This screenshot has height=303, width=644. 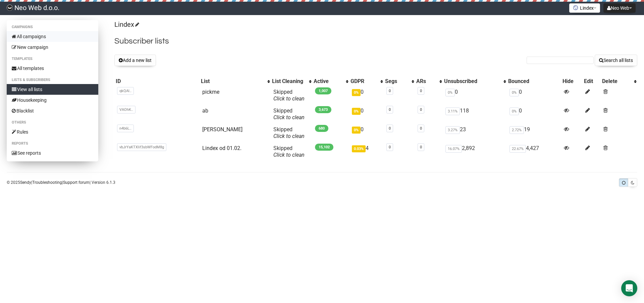 What do you see at coordinates (235, 81) in the screenshot?
I see `th: List: No sort applied, activate to apply an ascending sort` at bounding box center [235, 81].